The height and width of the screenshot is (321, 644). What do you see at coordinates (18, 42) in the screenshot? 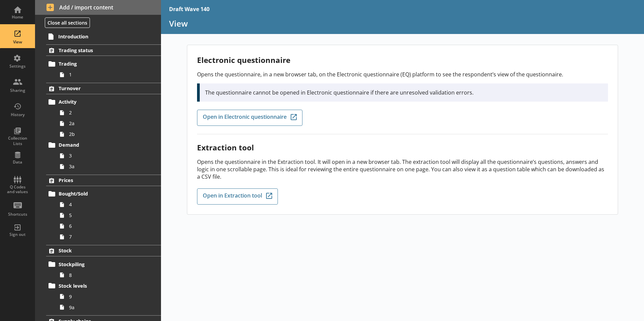
I see `div: View` at bounding box center [18, 42].